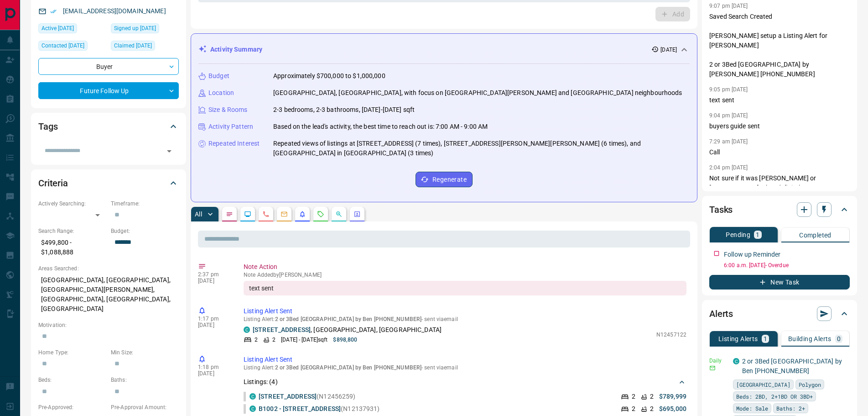 The height and width of the screenshot is (416, 868). What do you see at coordinates (810, 385) in the screenshot?
I see `span: Polygon` at bounding box center [810, 385].